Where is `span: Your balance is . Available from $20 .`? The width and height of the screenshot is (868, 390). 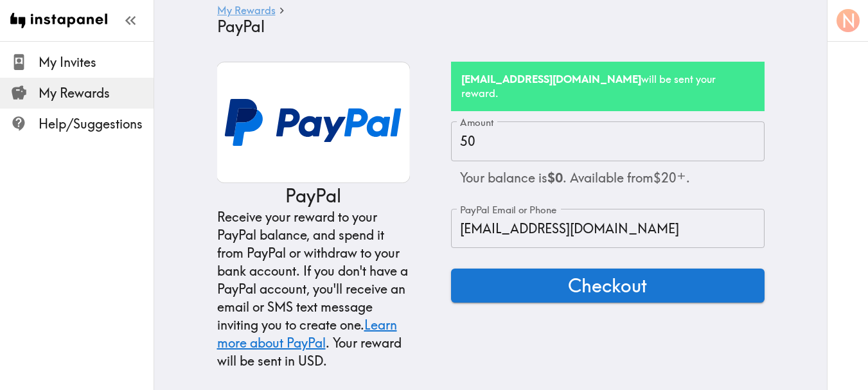
span: Your balance is . Available from $20 . is located at coordinates (575, 177).